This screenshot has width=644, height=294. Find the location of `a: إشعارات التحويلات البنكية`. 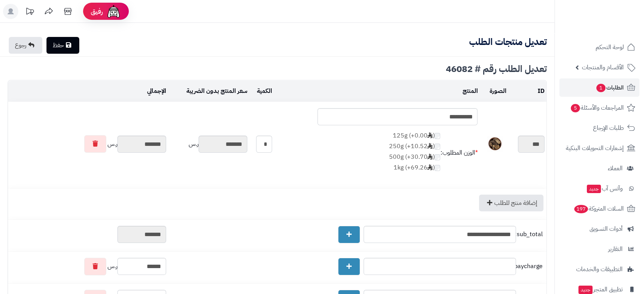

a: إشعارات التحويلات البنكية is located at coordinates (600, 148).